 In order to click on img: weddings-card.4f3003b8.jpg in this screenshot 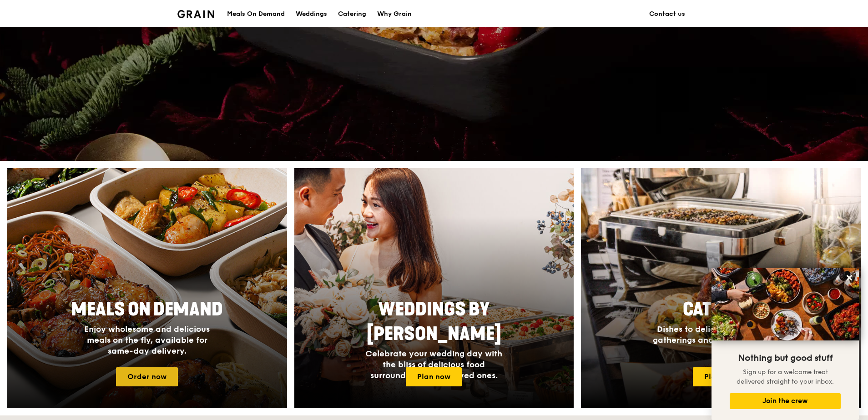, I will do `click(434, 288)`.